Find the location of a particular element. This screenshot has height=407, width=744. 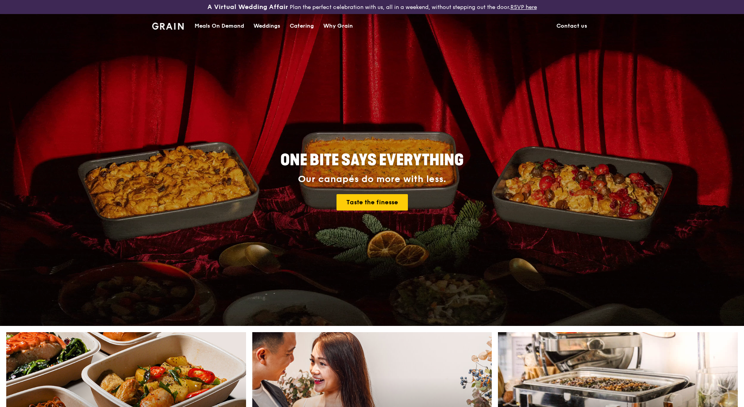

div: Weddings is located at coordinates (267, 26).